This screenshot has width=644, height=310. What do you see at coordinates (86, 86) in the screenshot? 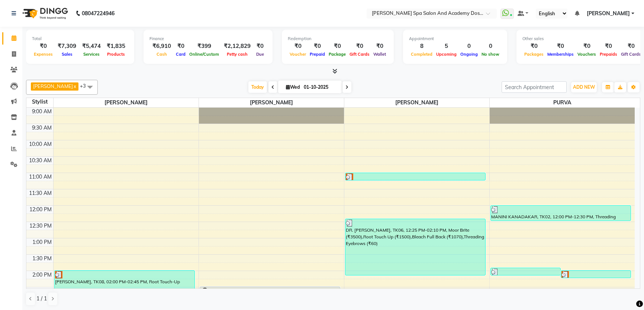
I see `span: +3` at bounding box center [86, 86].